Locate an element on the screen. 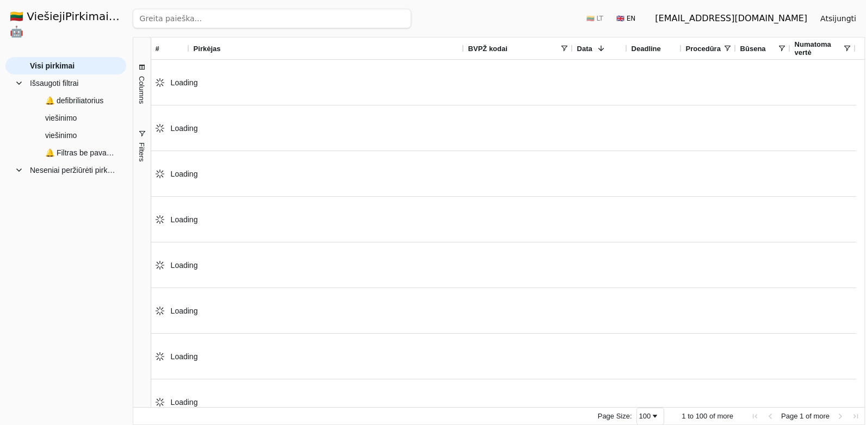 The width and height of the screenshot is (866, 425). span: Procedūra is located at coordinates (703, 48).